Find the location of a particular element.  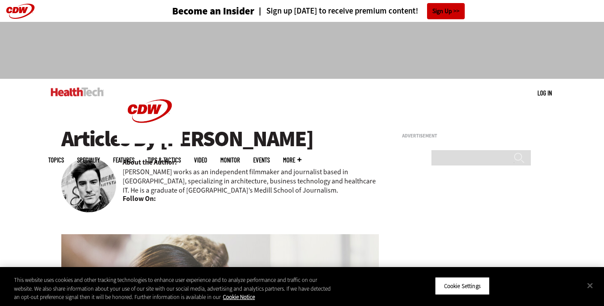

b: Follow On: is located at coordinates (139, 199).